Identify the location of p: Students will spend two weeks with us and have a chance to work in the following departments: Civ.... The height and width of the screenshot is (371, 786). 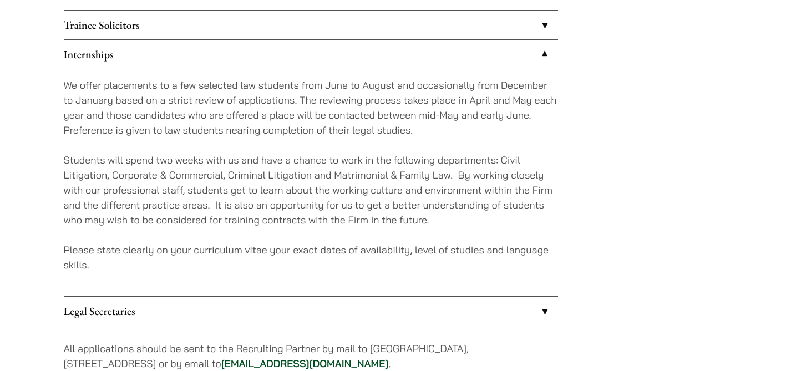
(311, 190).